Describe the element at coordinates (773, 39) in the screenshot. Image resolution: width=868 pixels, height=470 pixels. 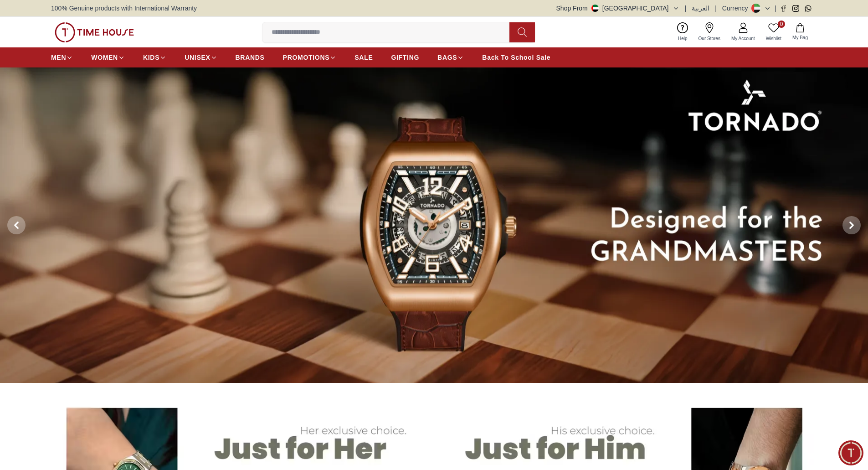
I see `span: Wishlist` at that location.